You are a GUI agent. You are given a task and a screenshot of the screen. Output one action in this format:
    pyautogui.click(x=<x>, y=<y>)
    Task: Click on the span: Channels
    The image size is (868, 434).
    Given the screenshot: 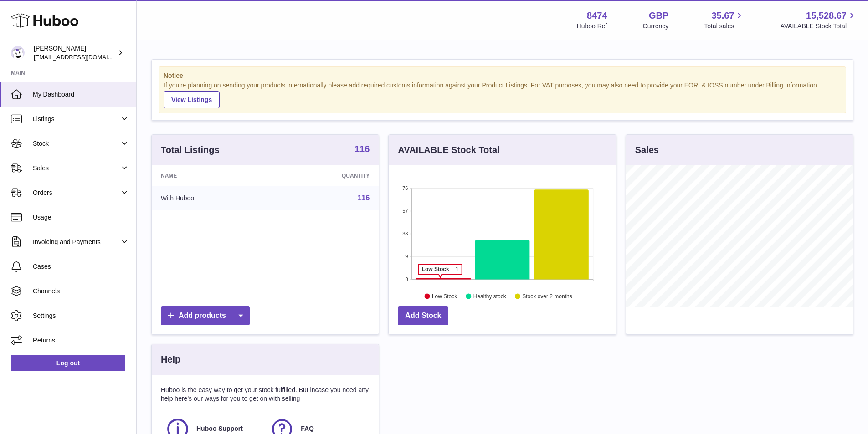 What is the action you would take?
    pyautogui.click(x=81, y=291)
    